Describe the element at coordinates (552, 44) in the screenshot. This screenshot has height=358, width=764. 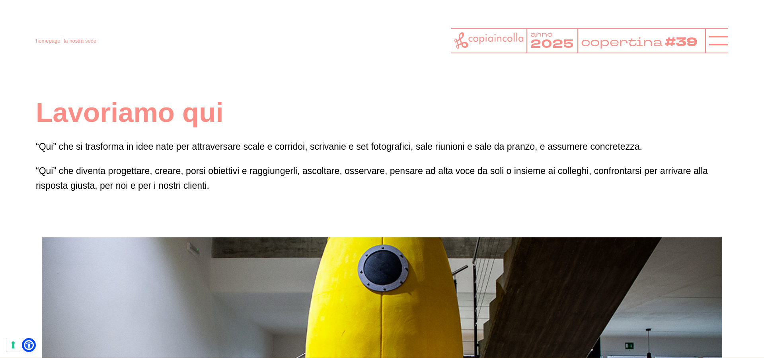
I see `tspan: 2025` at that location.